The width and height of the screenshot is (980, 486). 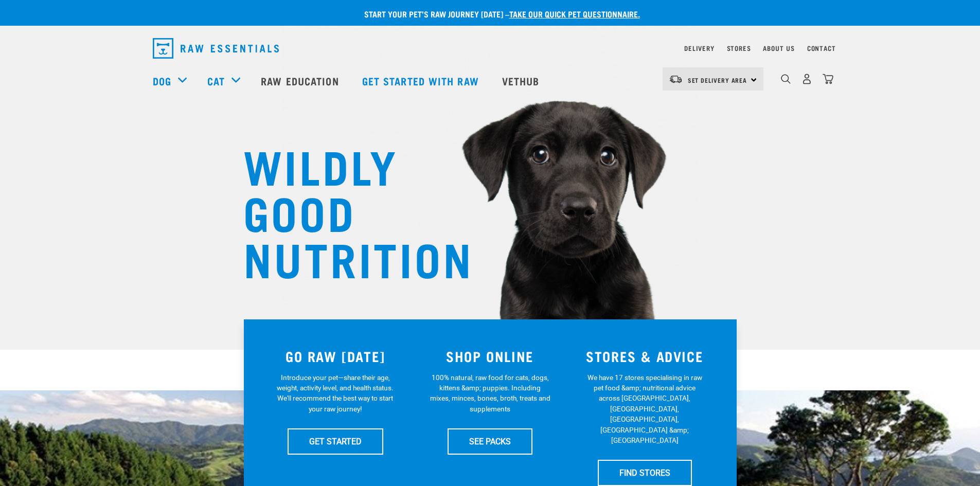 I want to click on h3: SHOP ONLINE, so click(x=490, y=356).